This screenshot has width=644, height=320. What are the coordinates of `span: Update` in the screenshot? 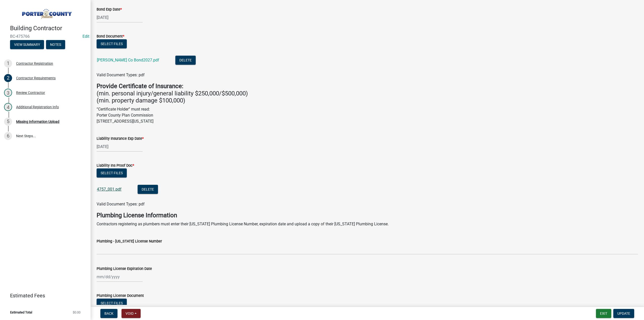 It's located at (624, 313).